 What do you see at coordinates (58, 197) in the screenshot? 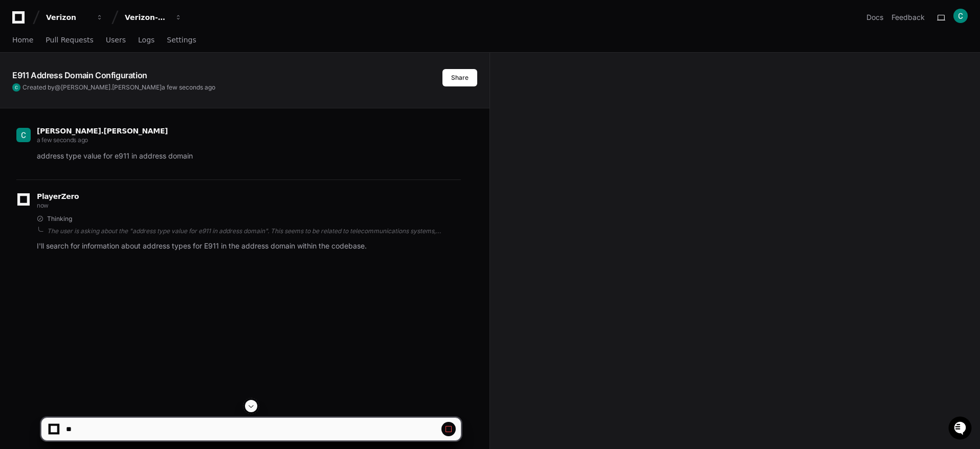
I see `span: PlayerZero` at bounding box center [58, 197].